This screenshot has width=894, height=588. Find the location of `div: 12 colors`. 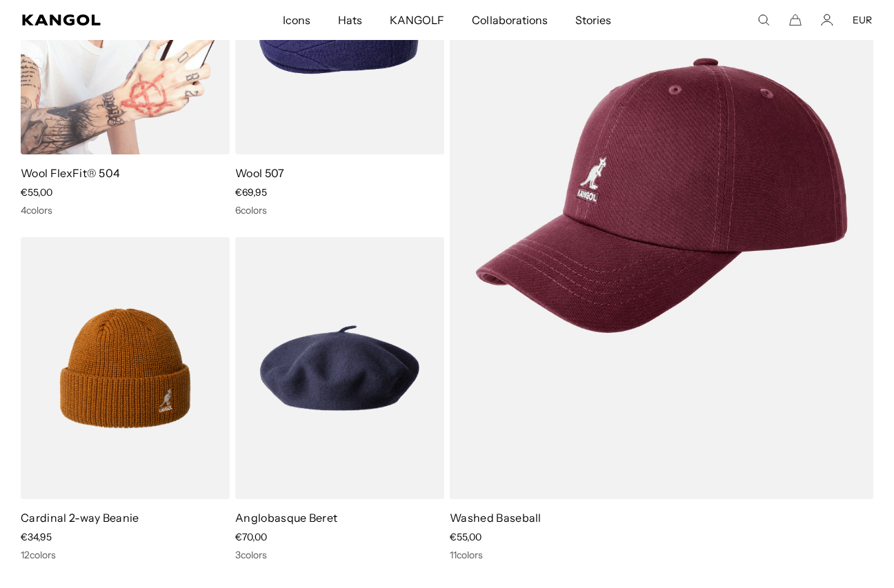

div: 12 colors is located at coordinates (125, 554).